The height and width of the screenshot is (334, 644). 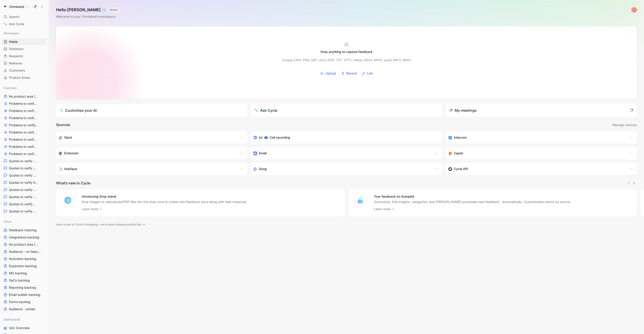 What do you see at coordinates (23, 189) in the screenshot?
I see `span: Quotes to verify Expansion` at bounding box center [23, 189].